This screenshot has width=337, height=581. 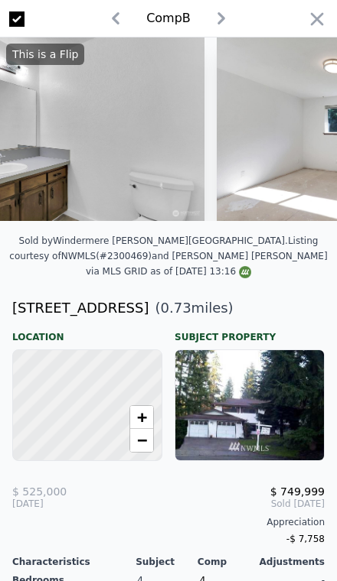 What do you see at coordinates (228, 562) in the screenshot?
I see `div: Comp` at bounding box center [228, 562].